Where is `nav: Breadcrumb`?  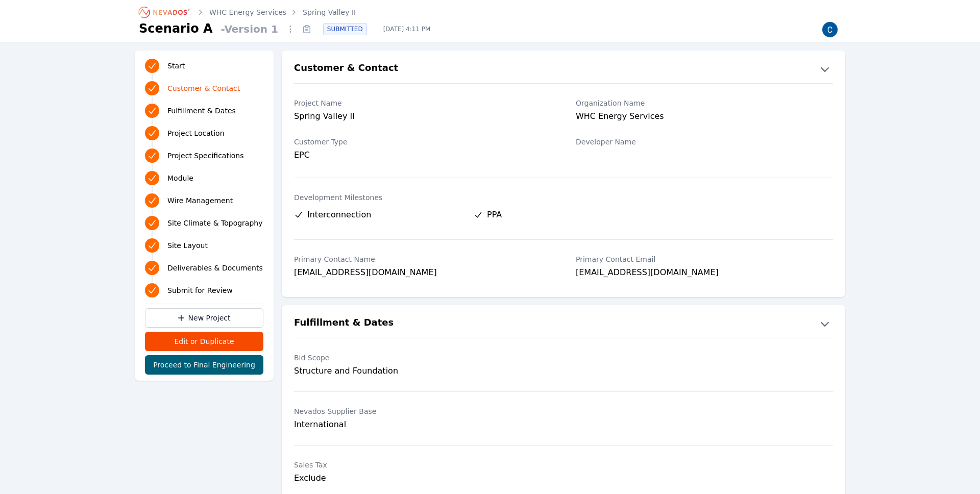 nav: Breadcrumb is located at coordinates (247, 12).